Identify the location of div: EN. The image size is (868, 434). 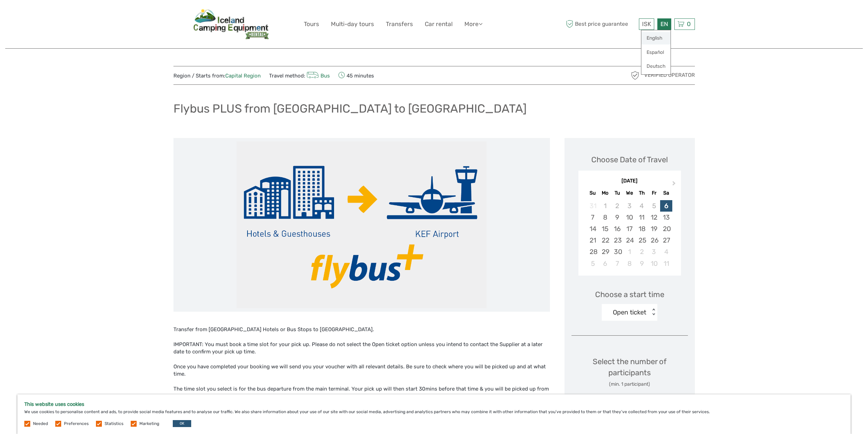
(664, 24).